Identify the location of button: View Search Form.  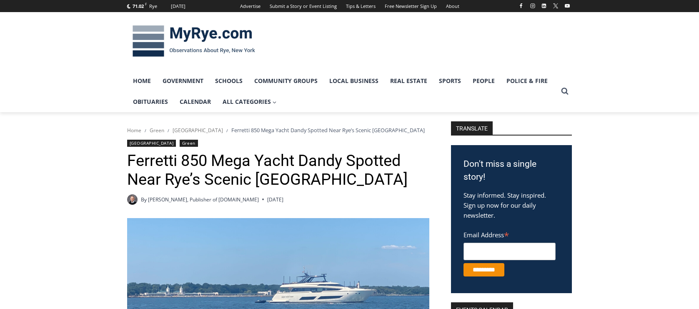
(565, 91).